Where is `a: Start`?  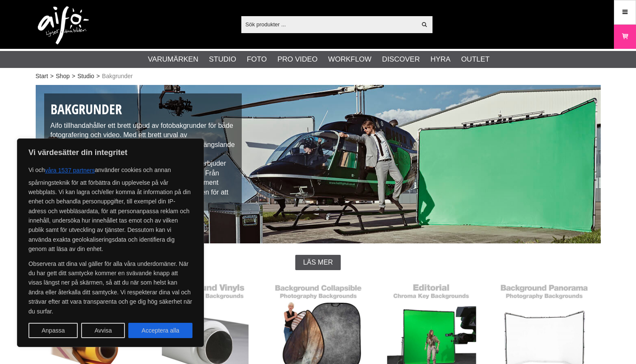
a: Start is located at coordinates (42, 76).